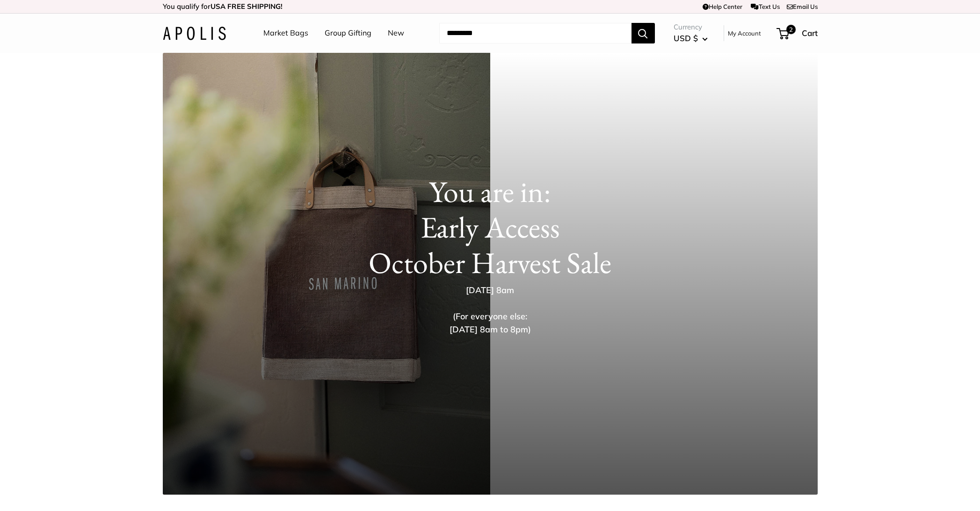  What do you see at coordinates (490, 228) in the screenshot?
I see `h1: You are in: Early Access October Harvest Sale` at bounding box center [490, 228].